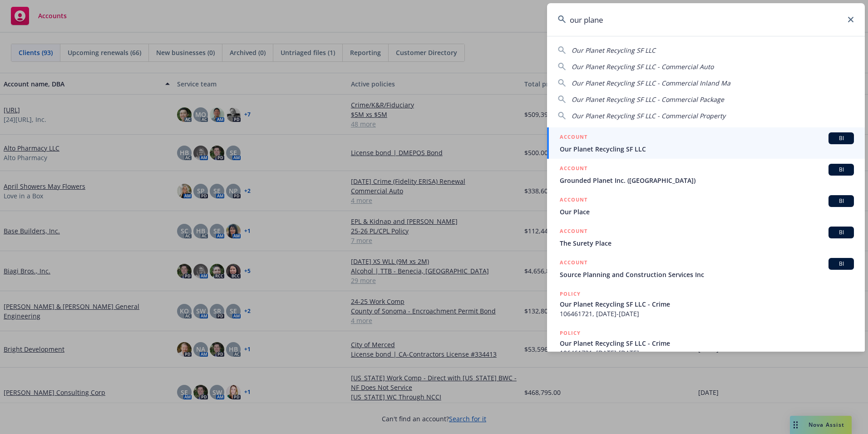 The height and width of the screenshot is (434, 868). Describe the element at coordinates (706, 237) in the screenshot. I see `a: ACCOUNTBIThe Surety Place` at that location.